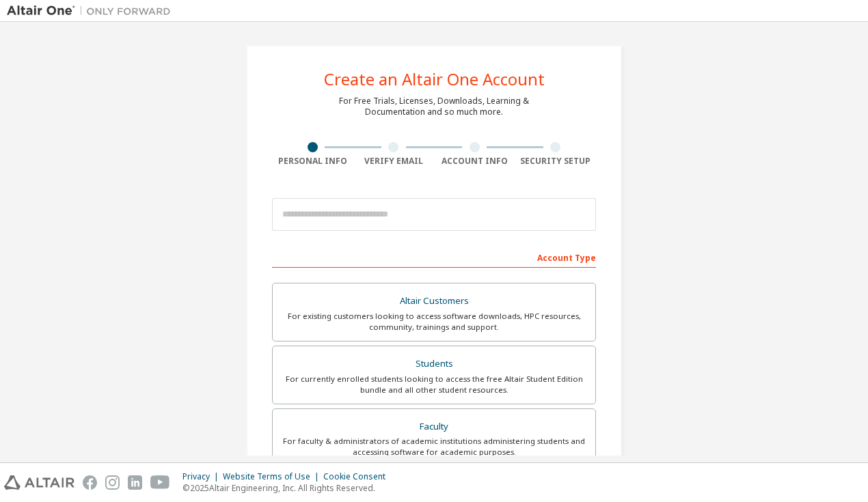 The image size is (868, 502). What do you see at coordinates (135, 482) in the screenshot?
I see `img: linkedin.svg` at bounding box center [135, 482].